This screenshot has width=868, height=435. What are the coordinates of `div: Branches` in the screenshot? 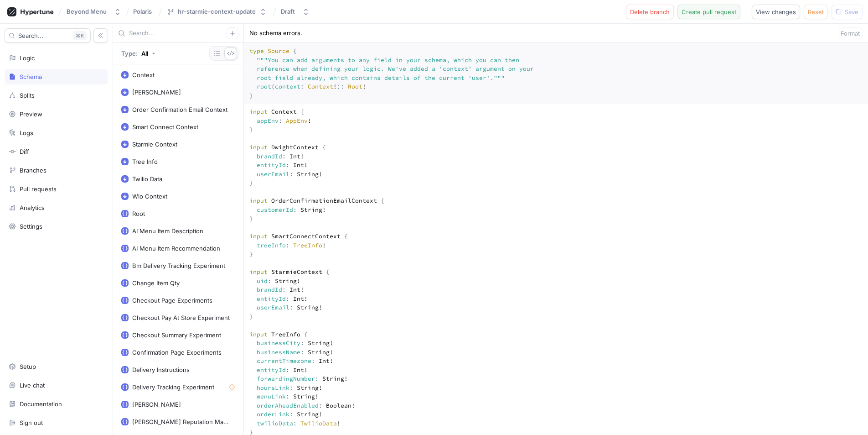 It's located at (33, 170).